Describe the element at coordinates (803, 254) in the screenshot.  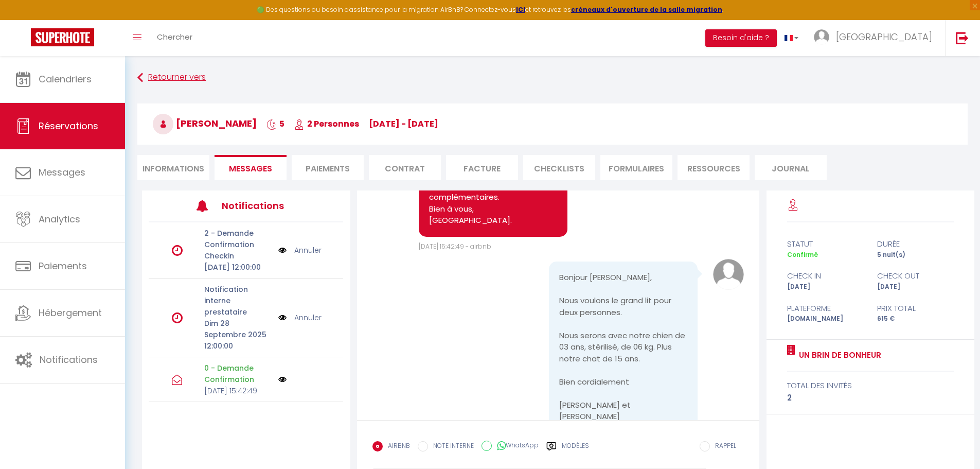
I see `span: Confirmé` at that location.